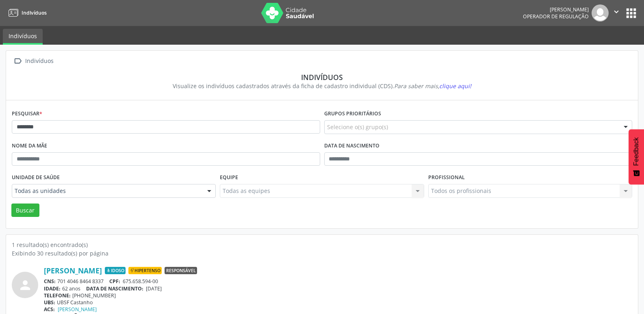 This screenshot has height=314, width=644. What do you see at coordinates (636, 151) in the screenshot?
I see `span: Feedback` at bounding box center [636, 151].